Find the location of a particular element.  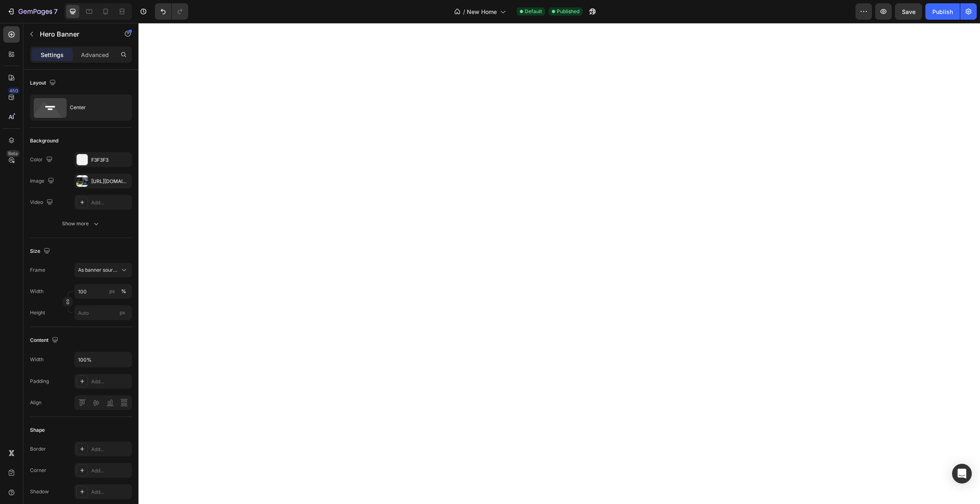

p: Advanced is located at coordinates (95, 55).